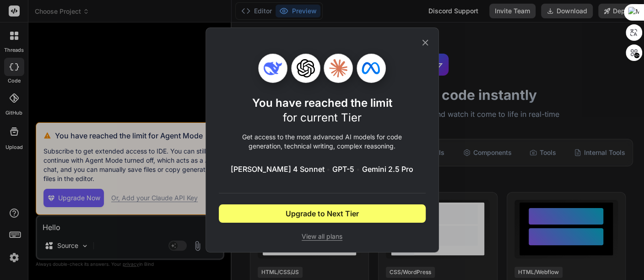  I want to click on img: Deepseek, so click(273, 69).